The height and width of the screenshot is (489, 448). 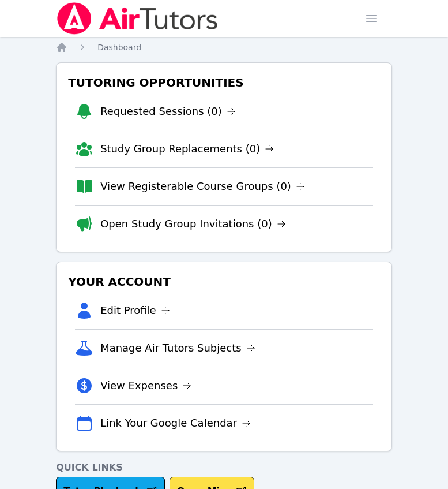 I want to click on span: Dashboard, so click(x=119, y=47).